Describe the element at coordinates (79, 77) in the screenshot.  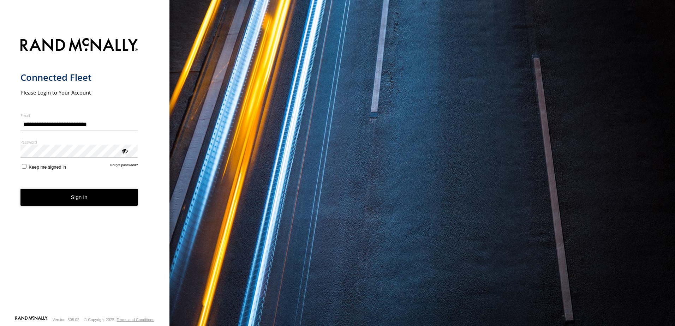
I see `h1: Connected Fleet` at that location.